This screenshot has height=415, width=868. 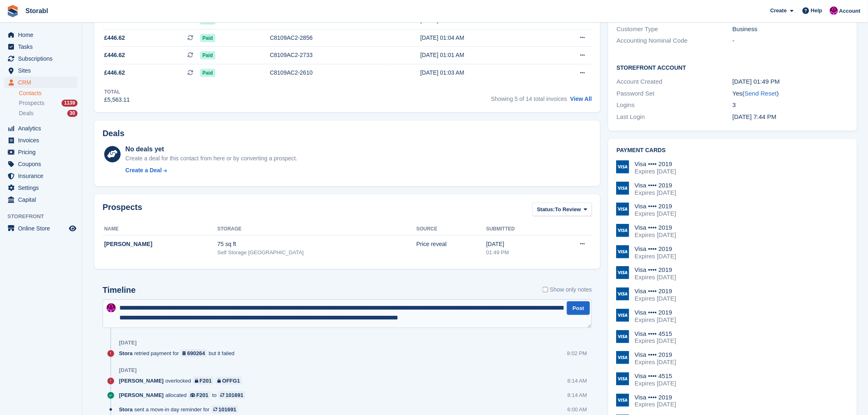 I want to click on a: F201, so click(x=200, y=395).